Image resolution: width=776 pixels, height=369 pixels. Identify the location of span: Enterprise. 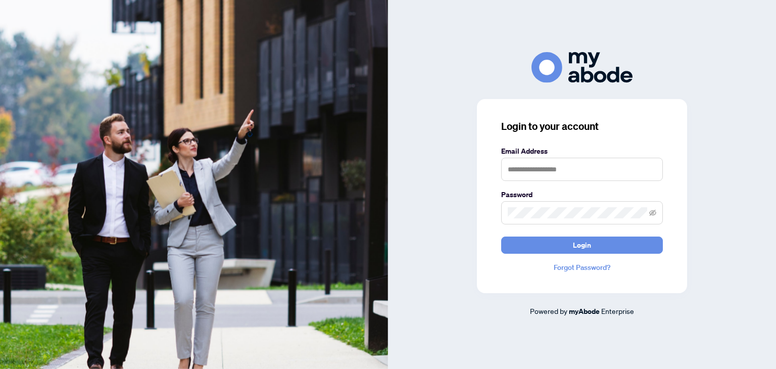
(618, 311).